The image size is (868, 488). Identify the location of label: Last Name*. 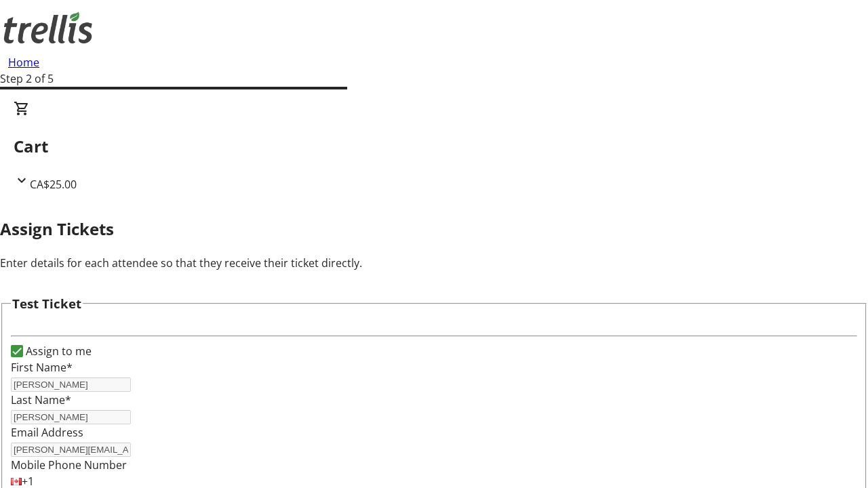
(41, 400).